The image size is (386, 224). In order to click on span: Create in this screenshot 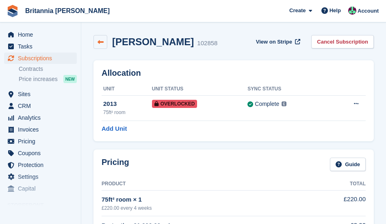, I will do `click(298, 11)`.